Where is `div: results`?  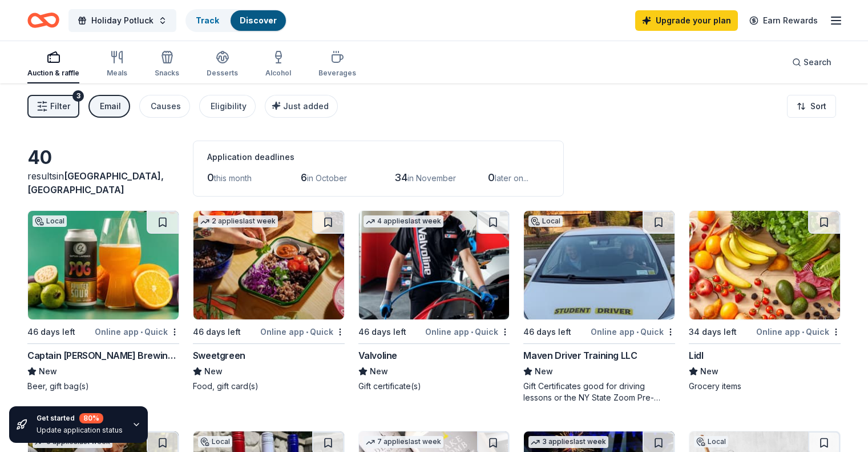 div: results is located at coordinates (103, 183).